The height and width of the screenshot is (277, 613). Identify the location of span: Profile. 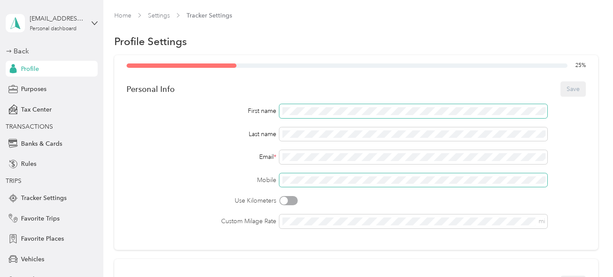
(30, 69).